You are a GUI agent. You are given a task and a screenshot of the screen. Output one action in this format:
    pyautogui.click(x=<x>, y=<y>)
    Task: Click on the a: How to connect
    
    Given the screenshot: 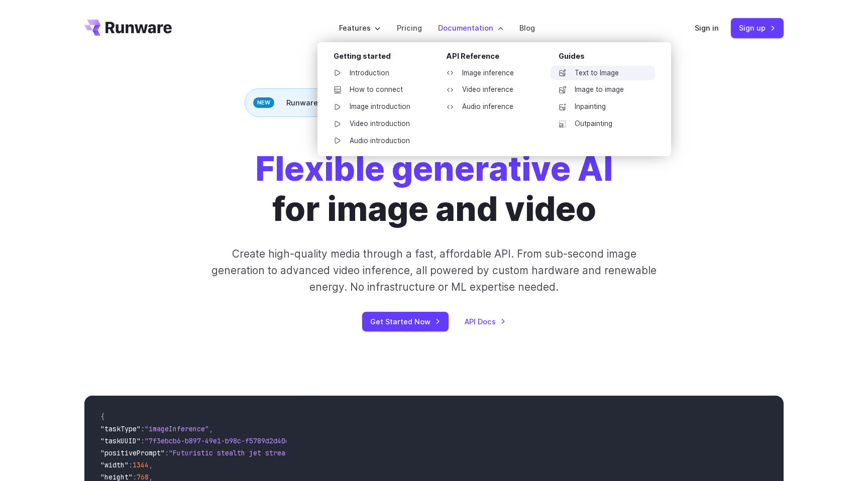 What is the action you would take?
    pyautogui.click(x=378, y=90)
    